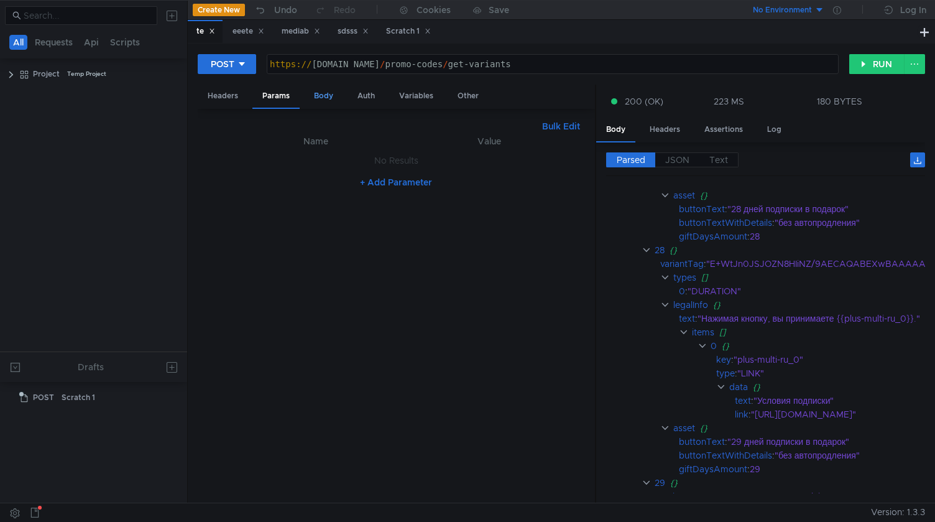  Describe the element at coordinates (782, 10) in the screenshot. I see `div: No Environment` at that location.